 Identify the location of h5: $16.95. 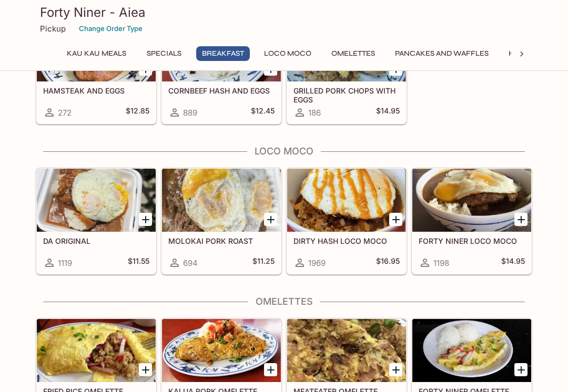
(388, 263).